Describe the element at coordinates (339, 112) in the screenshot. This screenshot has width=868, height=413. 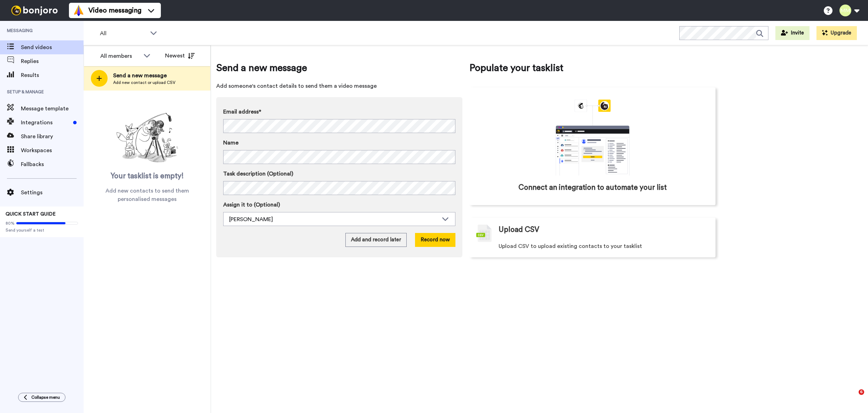
I see `label: Email address*` at that location.